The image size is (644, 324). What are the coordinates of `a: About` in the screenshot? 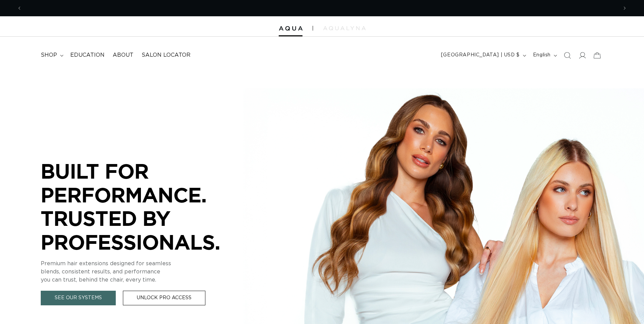 It's located at (123, 55).